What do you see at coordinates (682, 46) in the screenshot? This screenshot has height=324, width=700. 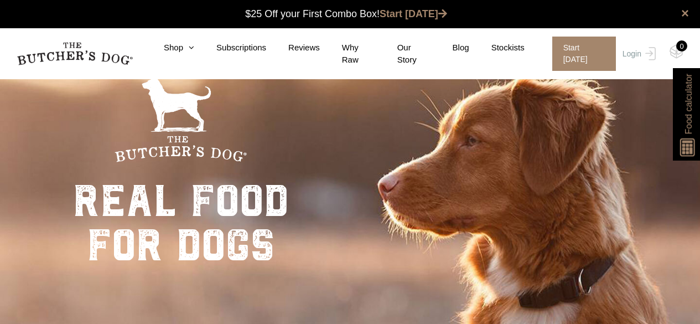 I see `div: 0` at bounding box center [682, 46].